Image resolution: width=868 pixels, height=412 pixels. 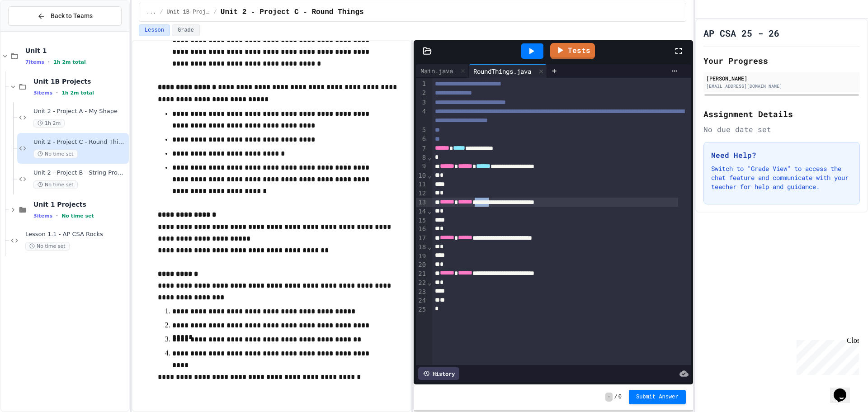 What do you see at coordinates (422, 202) in the screenshot?
I see `div: 13` at bounding box center [422, 202].